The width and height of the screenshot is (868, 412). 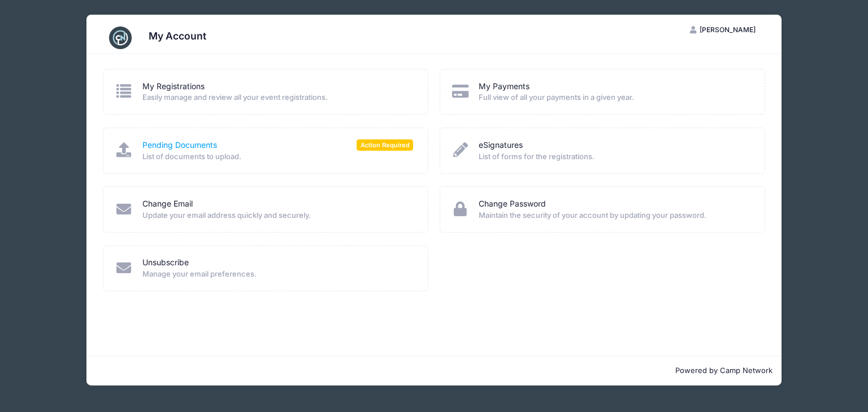 What do you see at coordinates (278, 215) in the screenshot?
I see `span: Update your email address quickly and securely.` at bounding box center [278, 215].